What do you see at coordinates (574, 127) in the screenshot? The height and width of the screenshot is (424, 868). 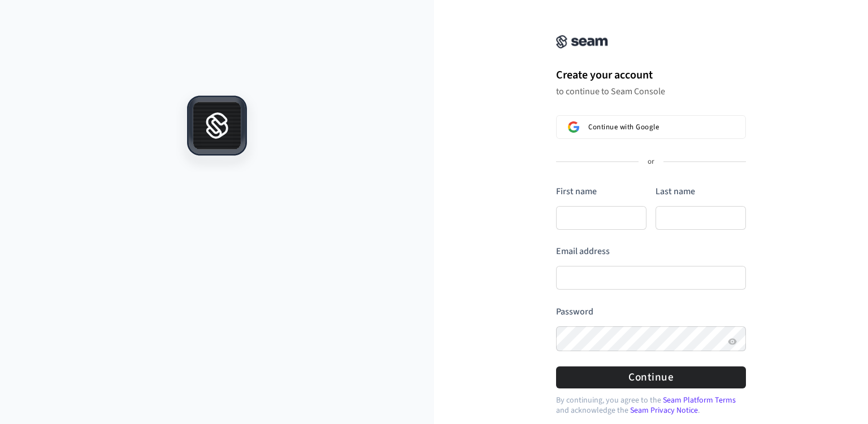 I see `img: Sign in with Google` at bounding box center [574, 127].